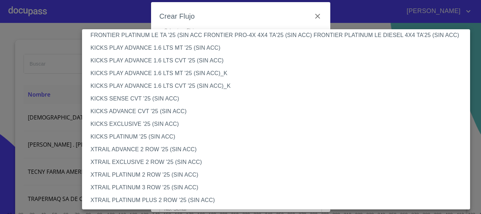  Describe the element at coordinates (279, 124) in the screenshot. I see `li: KICKS EXCLUSIVE '25 (SIN ACC)` at that location.